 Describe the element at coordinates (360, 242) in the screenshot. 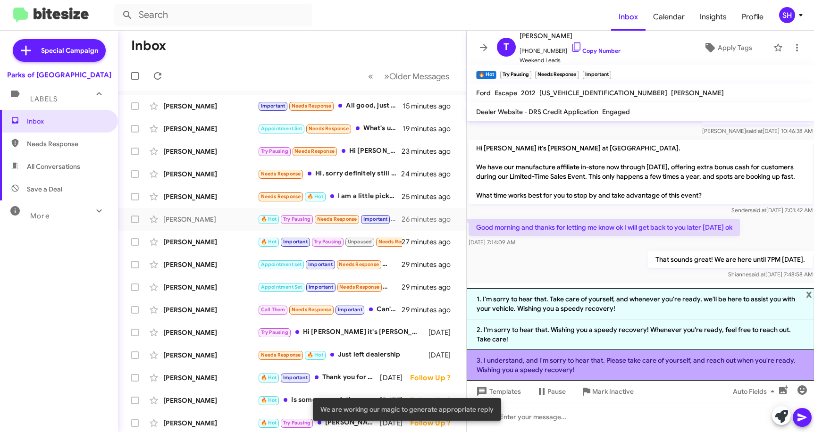

I see `span: Unpaused` at that location.